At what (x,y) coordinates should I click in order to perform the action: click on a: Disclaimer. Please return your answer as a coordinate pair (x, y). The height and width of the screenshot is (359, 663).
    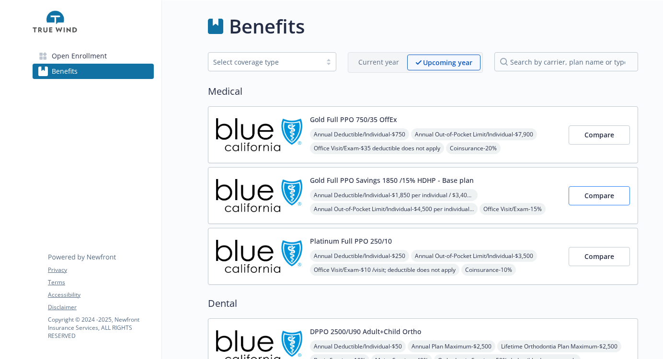
    Looking at the image, I should click on (101, 307).